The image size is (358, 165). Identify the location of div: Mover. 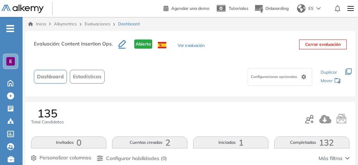
(331, 81).